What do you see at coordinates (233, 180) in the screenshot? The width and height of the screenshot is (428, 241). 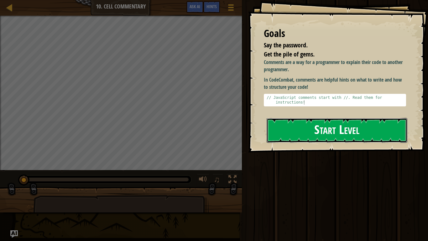 I see `button: Toggle fullscreen` at bounding box center [233, 180].